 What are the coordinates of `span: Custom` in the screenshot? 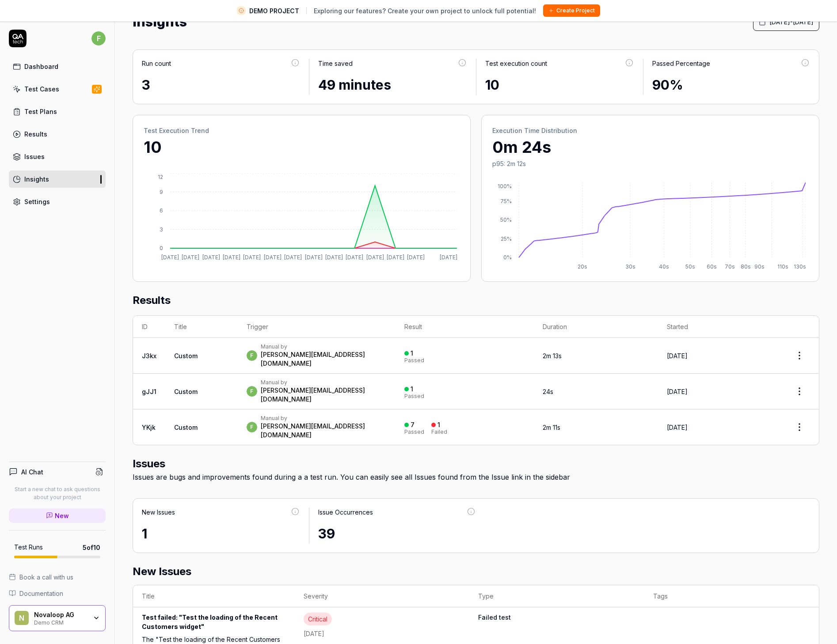 It's located at (185, 427).